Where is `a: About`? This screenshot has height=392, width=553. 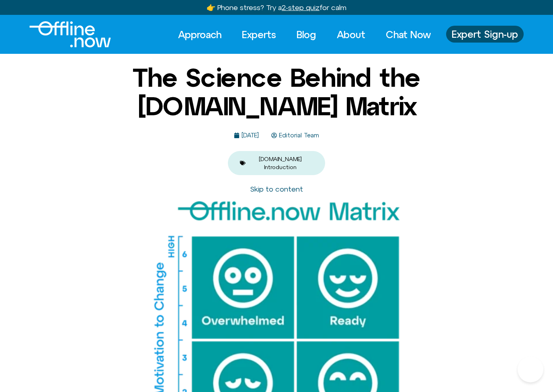 a: About is located at coordinates (351, 34).